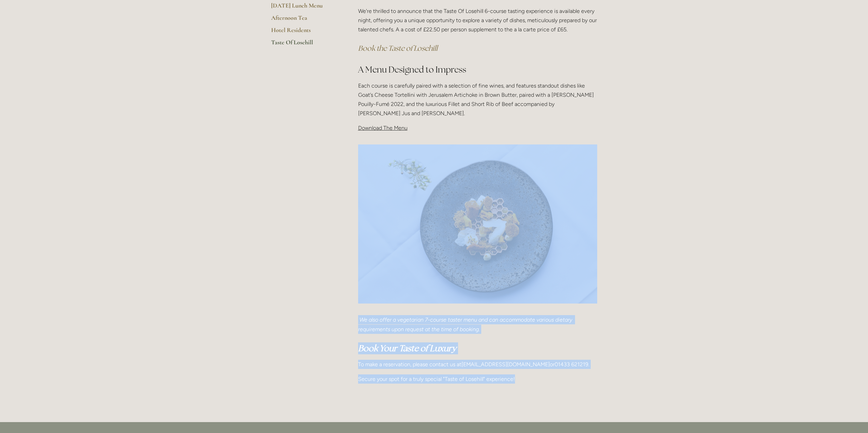 Image resolution: width=868 pixels, height=433 pixels. What do you see at coordinates (477, 379) in the screenshot?
I see `p: Secure your spot for a truly special "Taste of Losehill" experience!` at bounding box center [477, 379].